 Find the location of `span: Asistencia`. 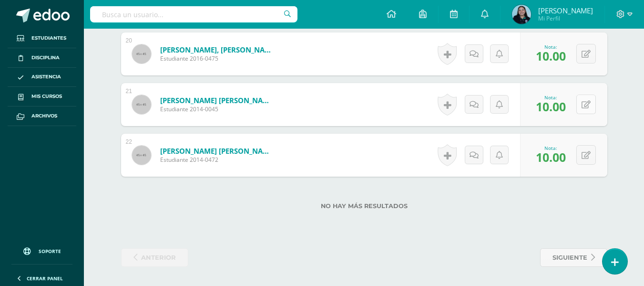

span: Asistencia is located at coordinates (46, 77).